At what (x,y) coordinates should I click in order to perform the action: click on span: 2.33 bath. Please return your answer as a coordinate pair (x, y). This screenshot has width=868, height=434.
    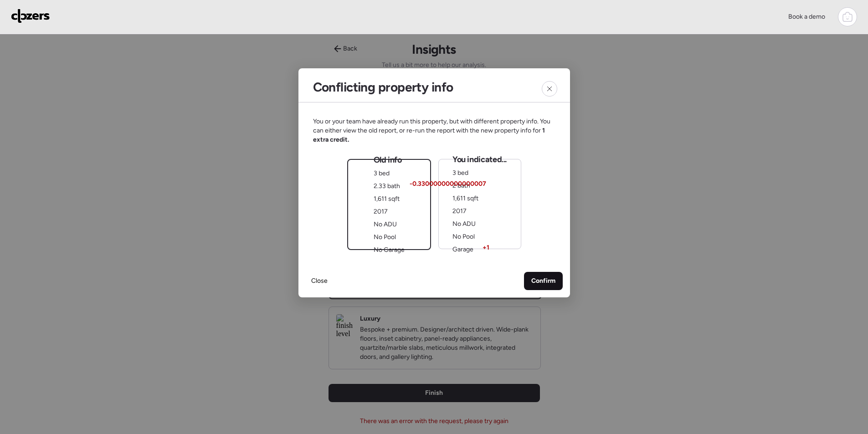
    Looking at the image, I should click on (387, 186).